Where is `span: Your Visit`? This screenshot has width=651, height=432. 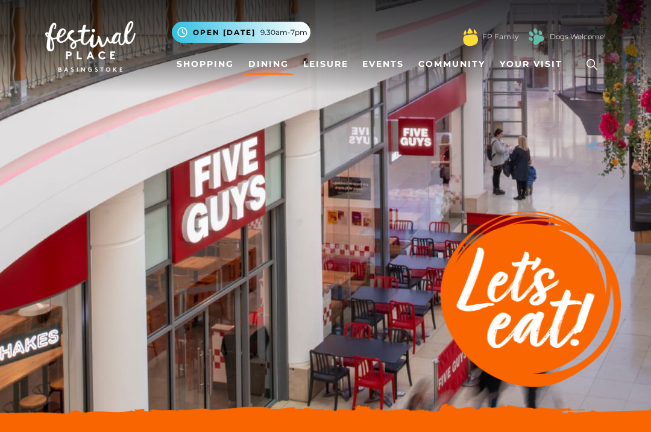 span: Your Visit is located at coordinates (531, 64).